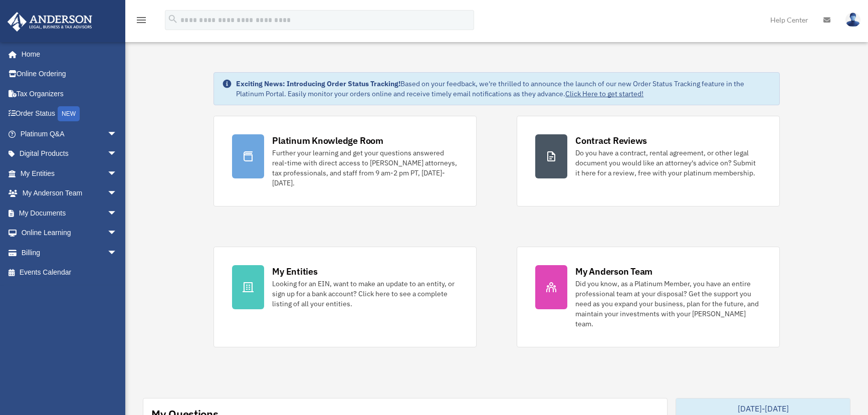 This screenshot has width=868, height=415. Describe the element at coordinates (70, 114) in the screenshot. I see `a: Order StatusNEW` at that location.